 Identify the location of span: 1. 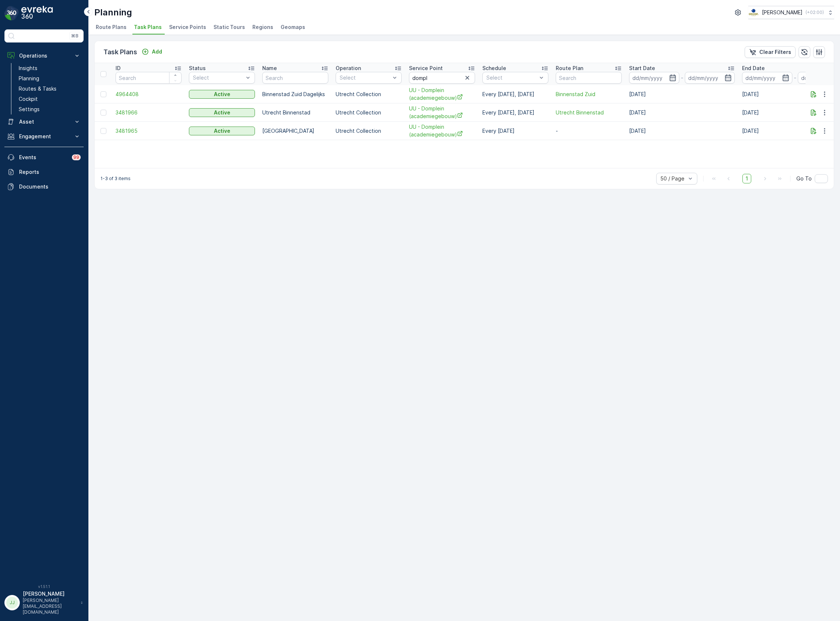
(747, 179).